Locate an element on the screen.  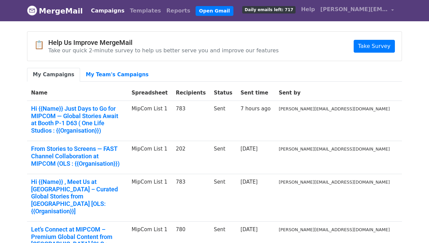
a: Campaigns is located at coordinates (107, 11).